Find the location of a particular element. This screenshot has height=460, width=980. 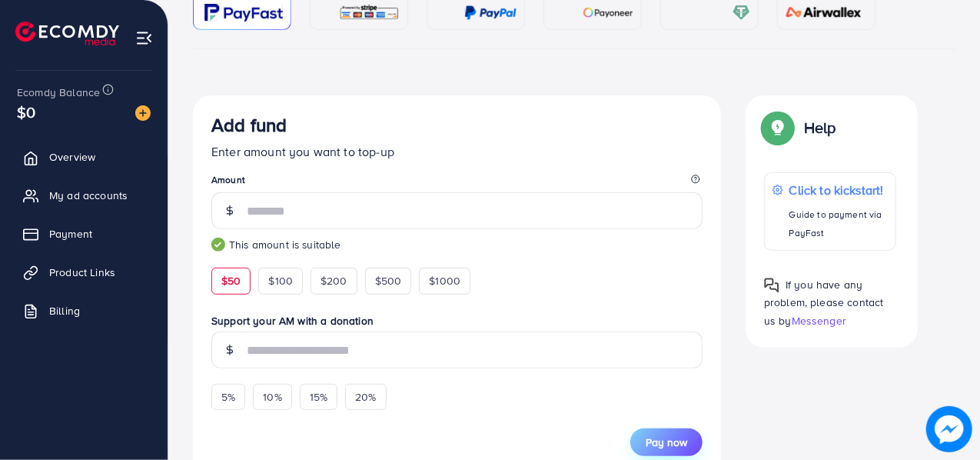

span: 5% is located at coordinates (229, 396).